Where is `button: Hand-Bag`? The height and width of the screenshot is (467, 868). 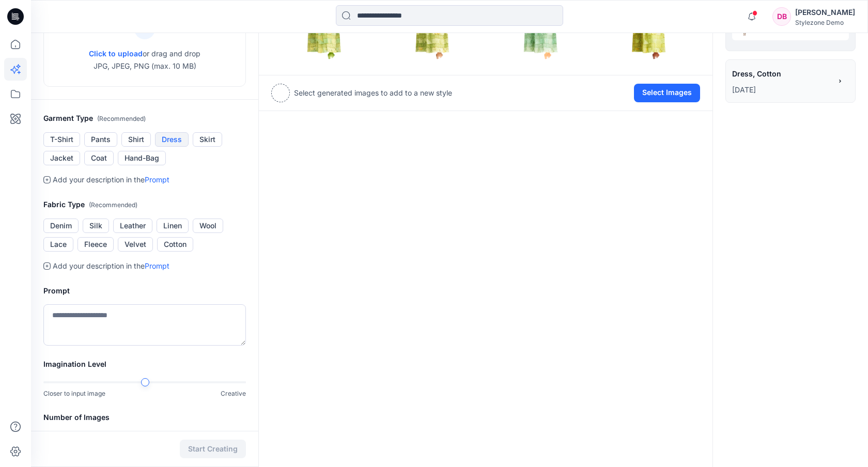 button: Hand-Bag is located at coordinates (141, 158).